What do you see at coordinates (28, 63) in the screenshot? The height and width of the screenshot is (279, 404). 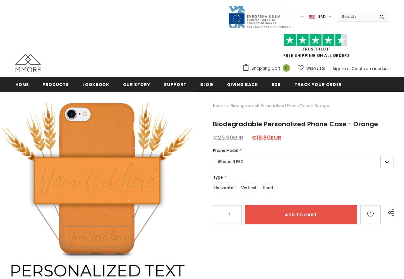 I see `img: MMORE Cases` at bounding box center [28, 63].